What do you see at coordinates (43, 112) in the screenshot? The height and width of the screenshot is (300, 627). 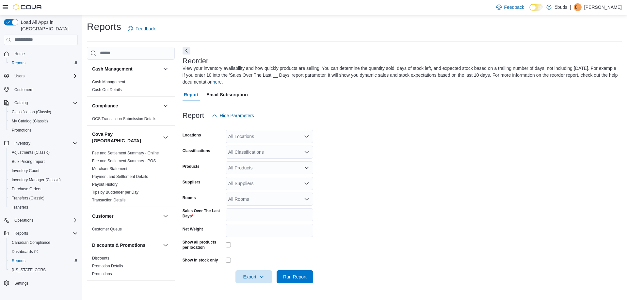 I see `button: Classification (Classic)` at bounding box center [43, 112].